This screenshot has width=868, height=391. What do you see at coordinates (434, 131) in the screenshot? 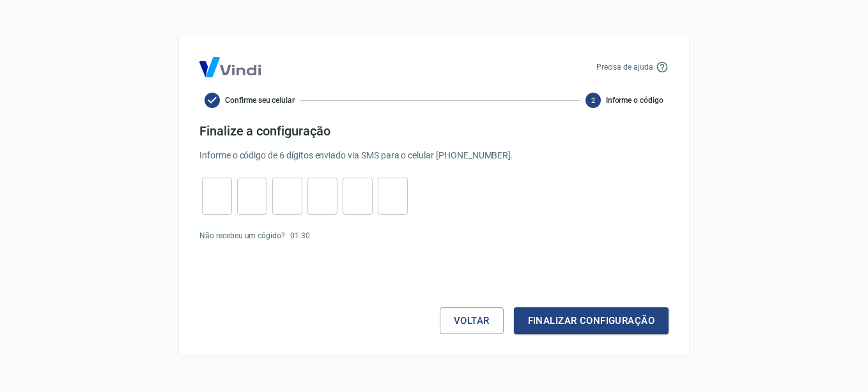
I see `h4: Finalize a configuração` at bounding box center [434, 131].